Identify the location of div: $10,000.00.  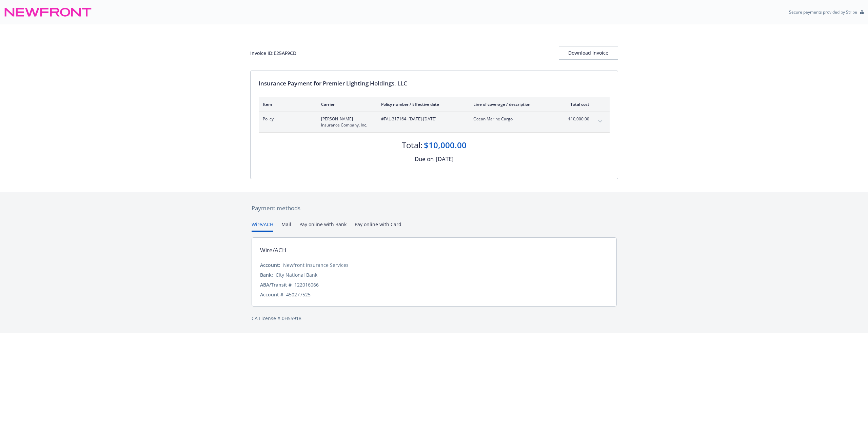
(445, 145).